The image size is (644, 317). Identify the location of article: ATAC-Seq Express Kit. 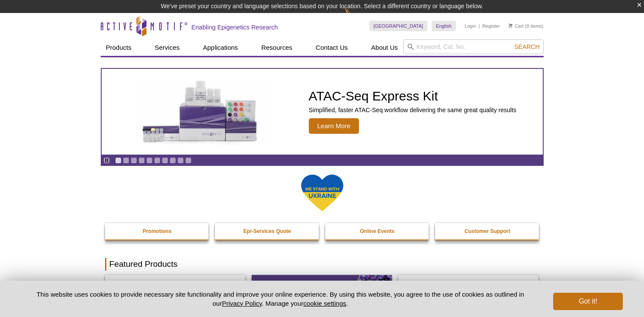
(322, 112).